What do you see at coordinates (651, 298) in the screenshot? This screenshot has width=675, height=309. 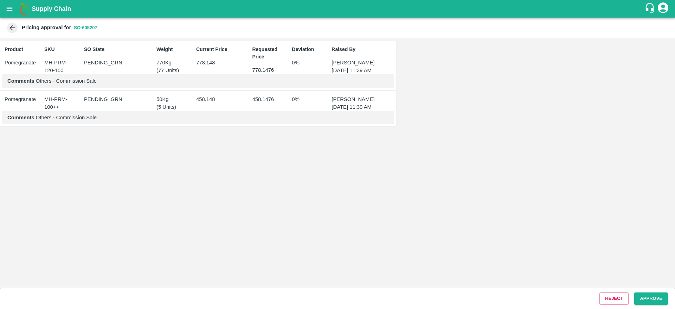 I see `button: Approve` at bounding box center [651, 298].